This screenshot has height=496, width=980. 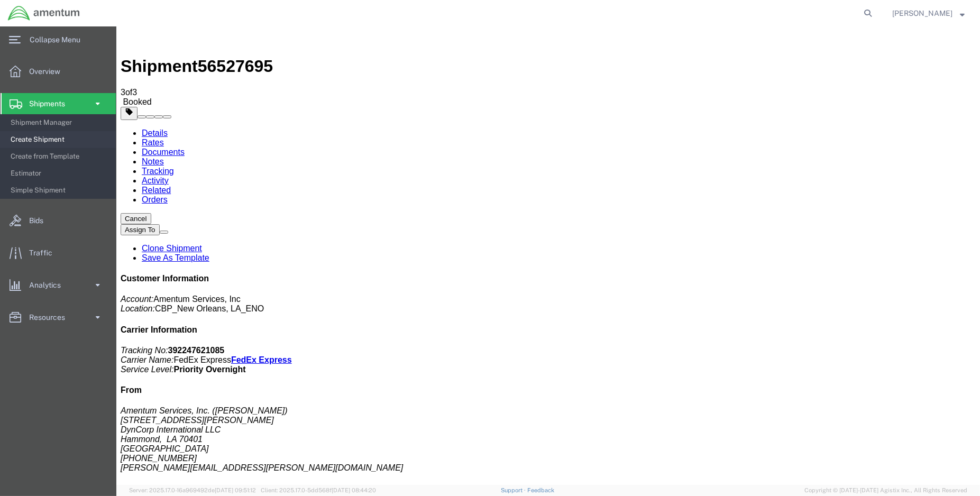 I want to click on i: Carrier Name:, so click(x=31, y=333).